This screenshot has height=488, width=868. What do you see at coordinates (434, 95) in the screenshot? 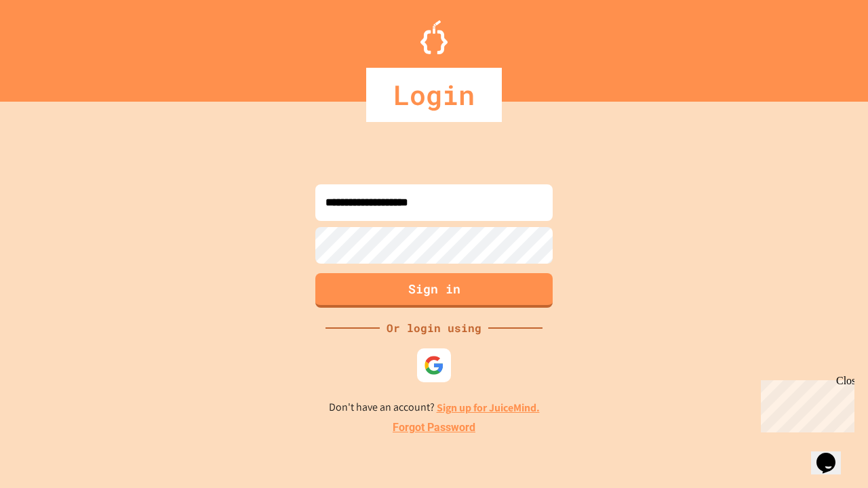
I see `div: Login` at bounding box center [434, 95].